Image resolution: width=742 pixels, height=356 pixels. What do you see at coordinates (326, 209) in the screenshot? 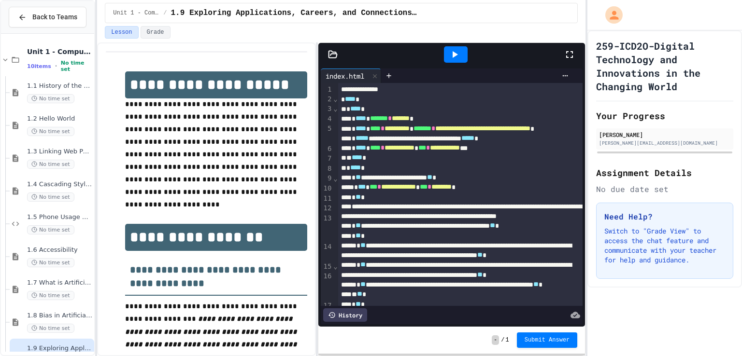
I see `div: 12` at bounding box center [326, 209].